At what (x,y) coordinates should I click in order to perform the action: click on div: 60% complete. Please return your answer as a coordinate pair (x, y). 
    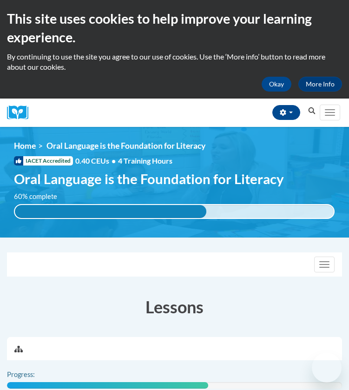
    Looking at the image, I should click on (111, 212).